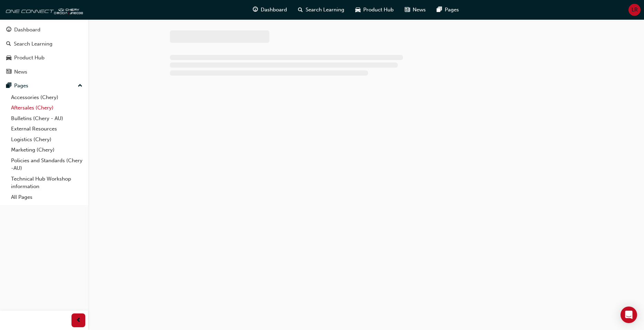 Image resolution: width=644 pixels, height=330 pixels. Describe the element at coordinates (321, 10) in the screenshot. I see `a: search-iconSearch Learning` at that location.